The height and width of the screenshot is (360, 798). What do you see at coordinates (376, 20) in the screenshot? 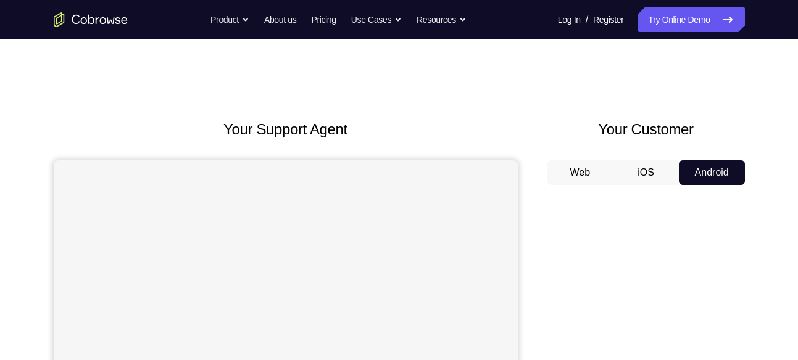
I see `button: Use Cases` at bounding box center [376, 20].